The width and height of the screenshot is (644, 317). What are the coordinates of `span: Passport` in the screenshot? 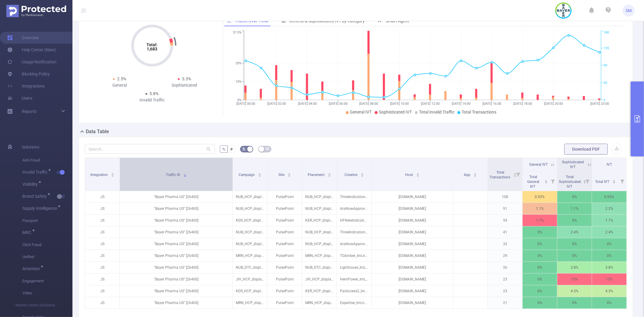 It's located at (47, 221).